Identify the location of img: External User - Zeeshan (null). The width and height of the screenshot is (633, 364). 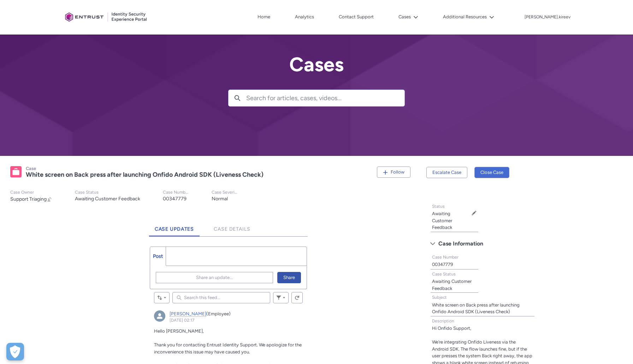
(160, 316).